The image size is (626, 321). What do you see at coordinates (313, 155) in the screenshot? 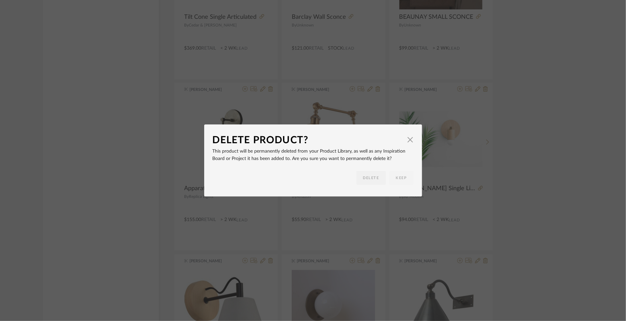
I see `p: This product will be permanently deleted from your Product Library, as well as any Inspiration Bo...` at bounding box center [313, 155].